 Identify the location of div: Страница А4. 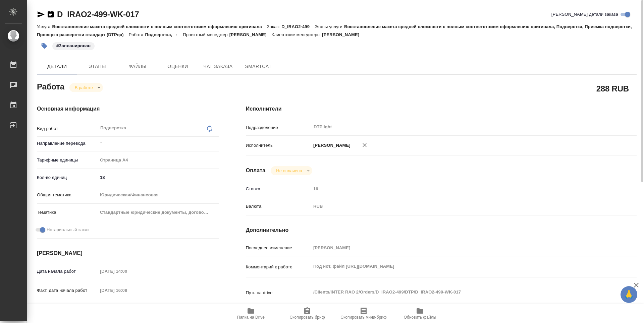
(158, 160).